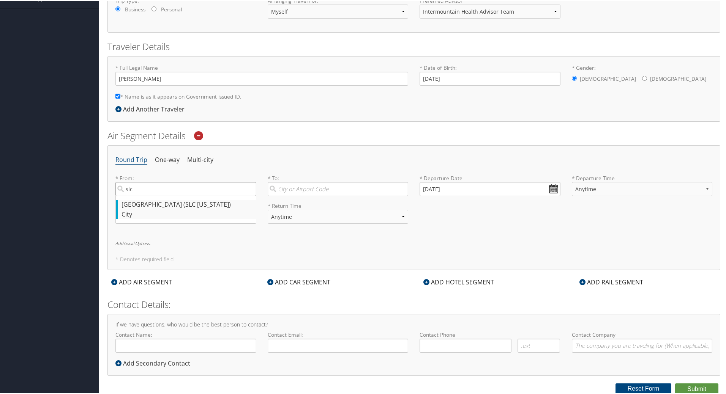 This screenshot has width=726, height=394. I want to click on label: * Departure Time, so click(642, 187).